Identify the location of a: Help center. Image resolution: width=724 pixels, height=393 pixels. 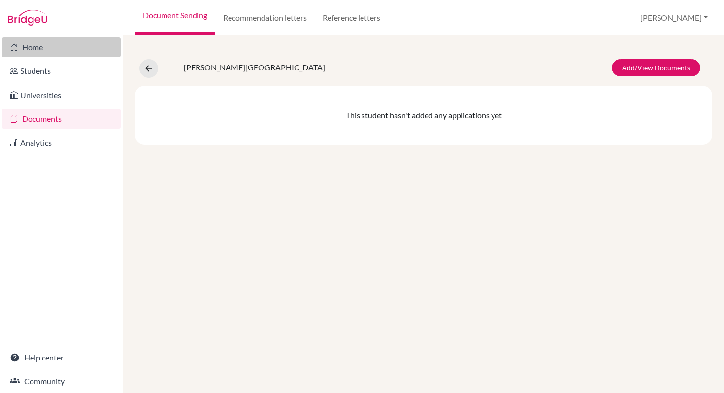
(61, 357).